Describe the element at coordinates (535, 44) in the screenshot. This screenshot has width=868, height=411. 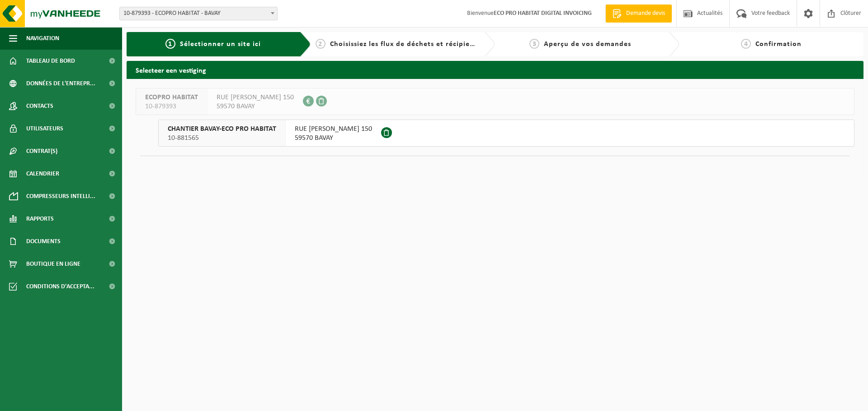
I see `span: 3` at that location.